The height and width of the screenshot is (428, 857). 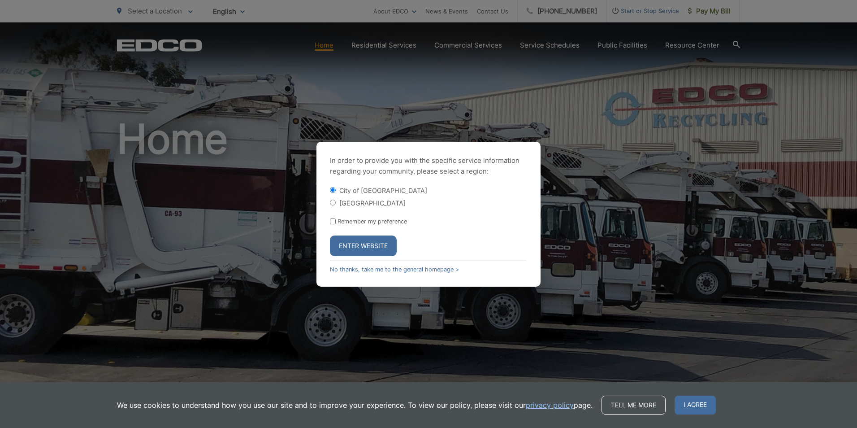 What do you see at coordinates (695, 405) in the screenshot?
I see `span: I agree` at bounding box center [695, 405].